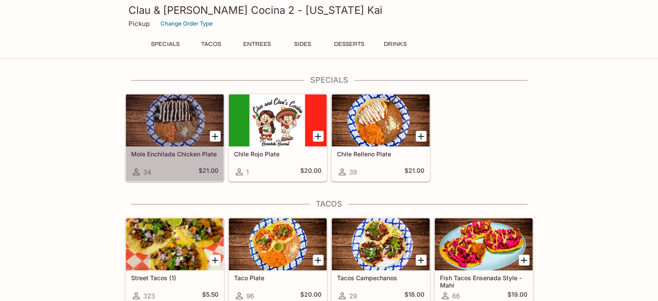  What do you see at coordinates (175, 277) in the screenshot?
I see `h5: Street Tacos (1)` at bounding box center [175, 277].